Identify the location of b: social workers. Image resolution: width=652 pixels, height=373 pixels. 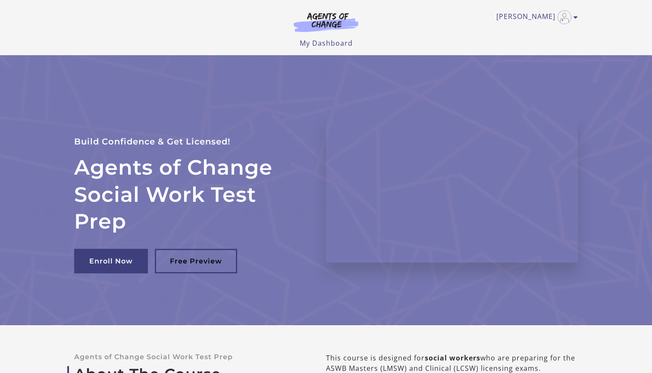
(453, 358).